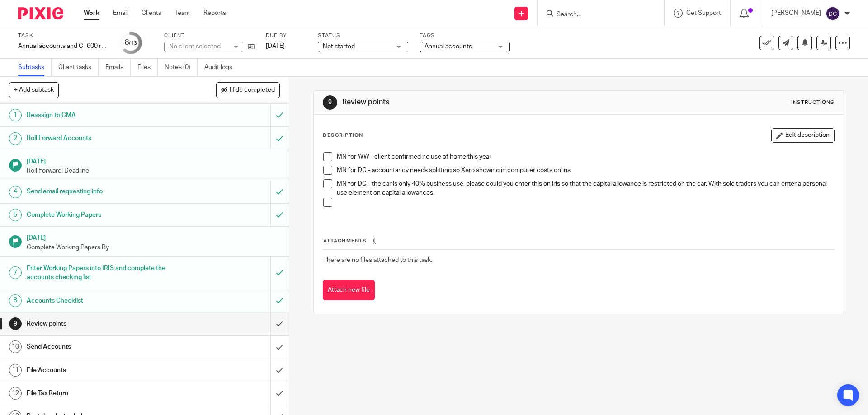  I want to click on a: Files, so click(148, 68).